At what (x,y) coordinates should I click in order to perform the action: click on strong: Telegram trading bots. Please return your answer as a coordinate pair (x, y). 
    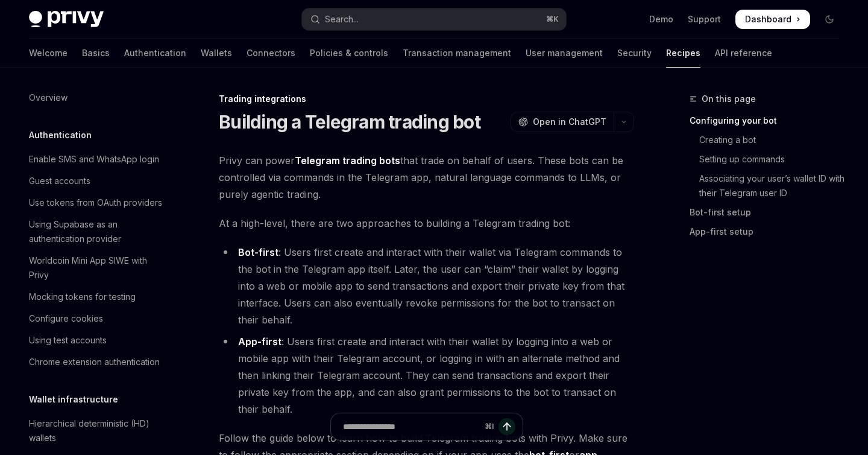
    Looking at the image, I should click on (347, 161).